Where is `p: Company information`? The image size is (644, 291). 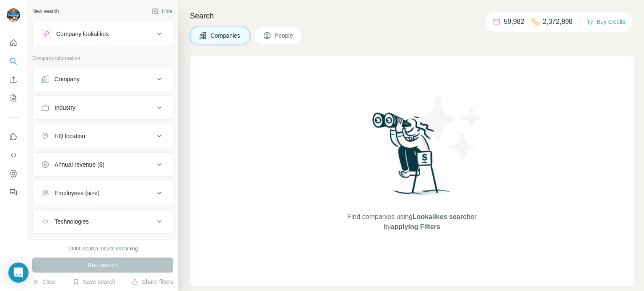
p: Company information is located at coordinates (103, 58).